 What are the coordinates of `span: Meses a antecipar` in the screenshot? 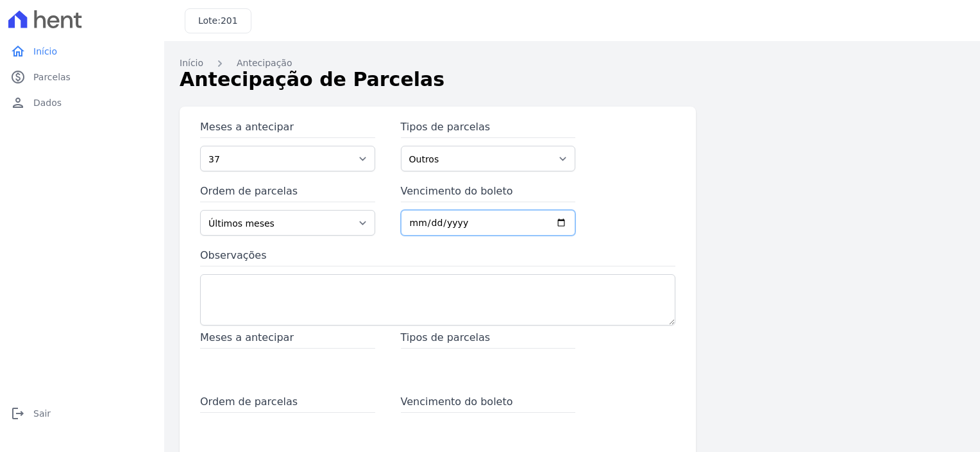 It's located at (288, 338).